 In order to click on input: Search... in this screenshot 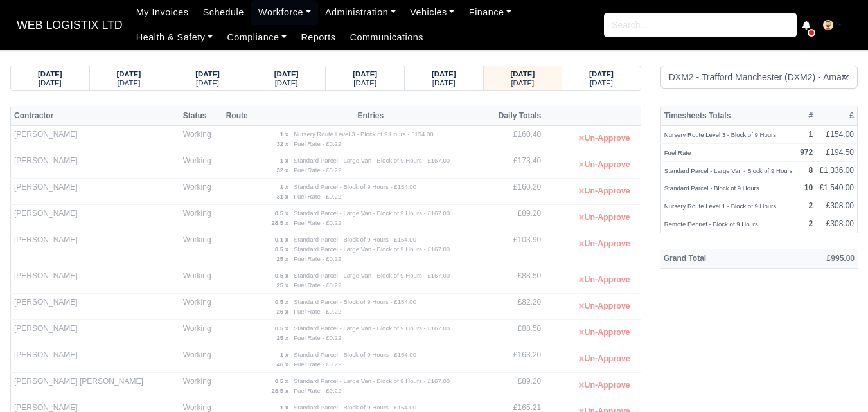, I will do `click(700, 25)`.